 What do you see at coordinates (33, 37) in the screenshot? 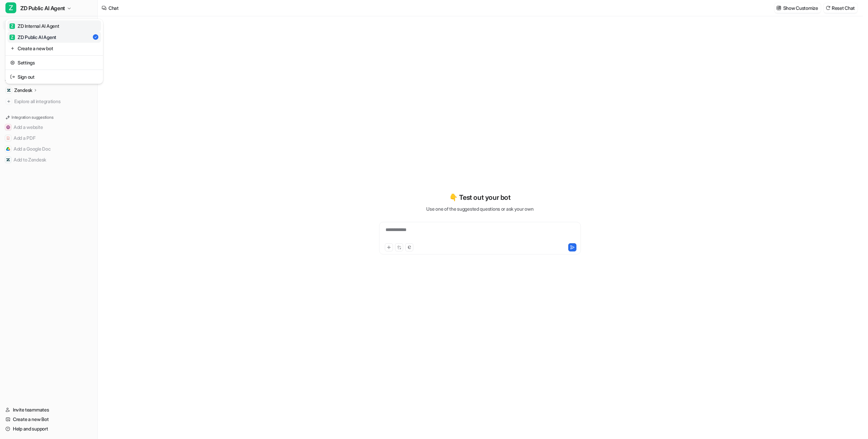
I see `div: ZD Public AI Agent` at bounding box center [33, 37].